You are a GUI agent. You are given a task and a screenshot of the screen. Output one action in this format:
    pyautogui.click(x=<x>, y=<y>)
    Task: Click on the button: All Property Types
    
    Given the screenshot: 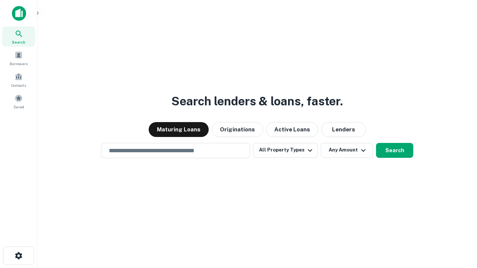 What is the action you would take?
    pyautogui.click(x=285, y=150)
    